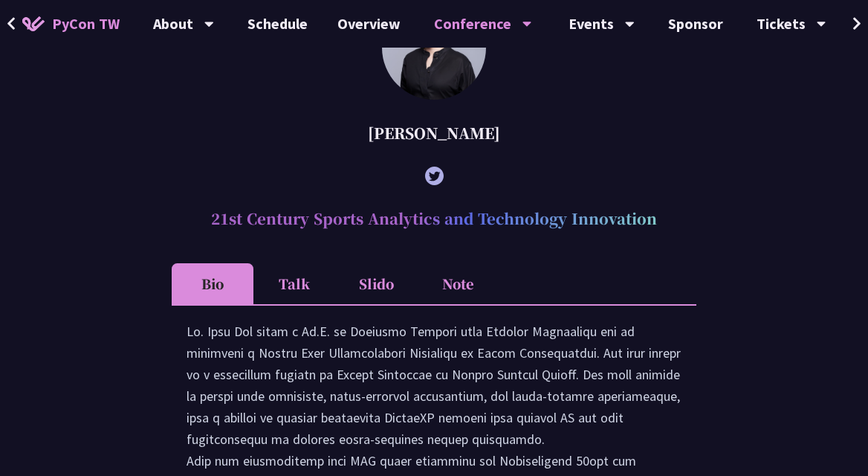 This screenshot has height=476, width=868. What do you see at coordinates (212, 283) in the screenshot?
I see `li: Bio` at bounding box center [212, 283].